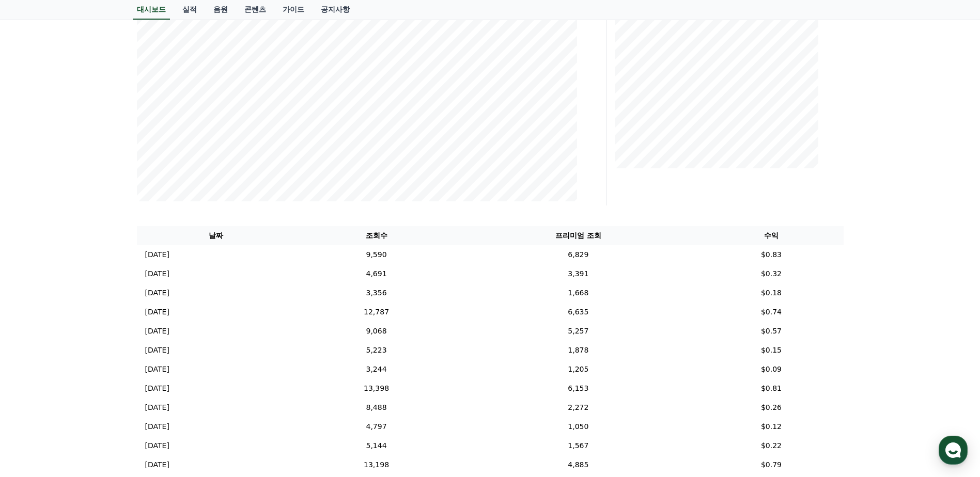 This screenshot has width=980, height=477. What do you see at coordinates (100, 347) in the screenshot?
I see `span: 대화` at bounding box center [100, 347].